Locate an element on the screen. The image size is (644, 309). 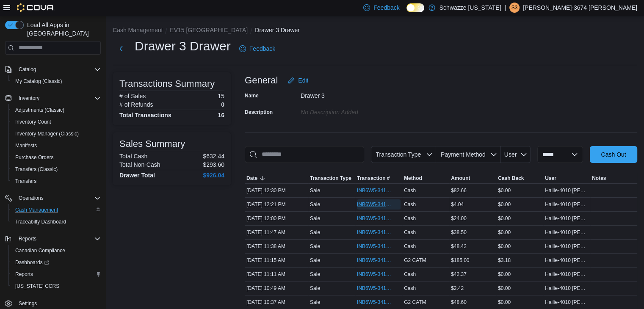
button: Purchase Orders is located at coordinates (56, 157).